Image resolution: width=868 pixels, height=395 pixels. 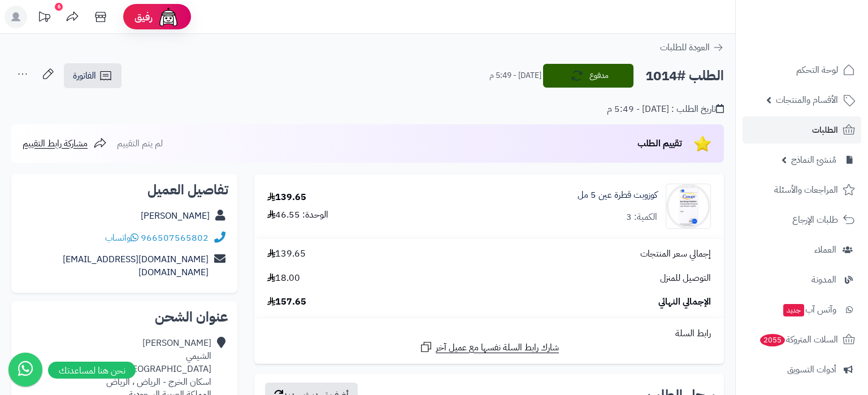 What do you see at coordinates (799, 339) in the screenshot?
I see `span: السلات المتروكة` at bounding box center [799, 339].